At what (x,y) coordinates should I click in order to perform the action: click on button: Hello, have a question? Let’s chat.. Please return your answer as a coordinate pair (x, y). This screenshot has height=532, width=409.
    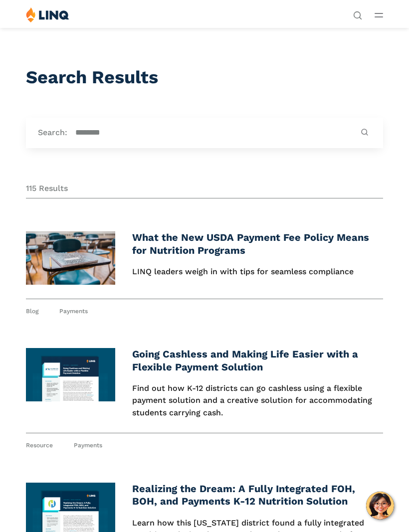
    Looking at the image, I should click on (380, 506).